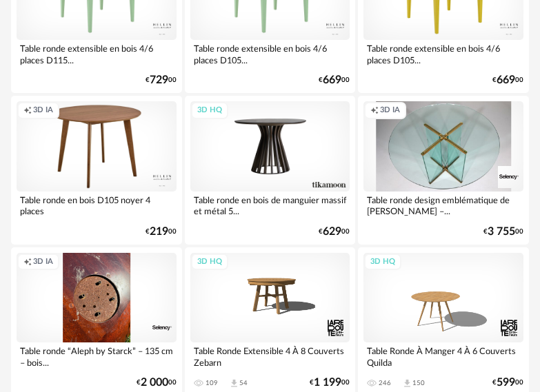  I want to click on div: 150, so click(418, 384).